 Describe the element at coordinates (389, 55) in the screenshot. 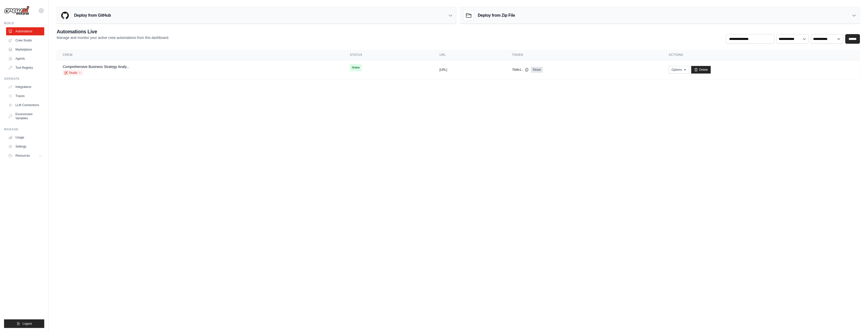

I see `th: Status` at that location.